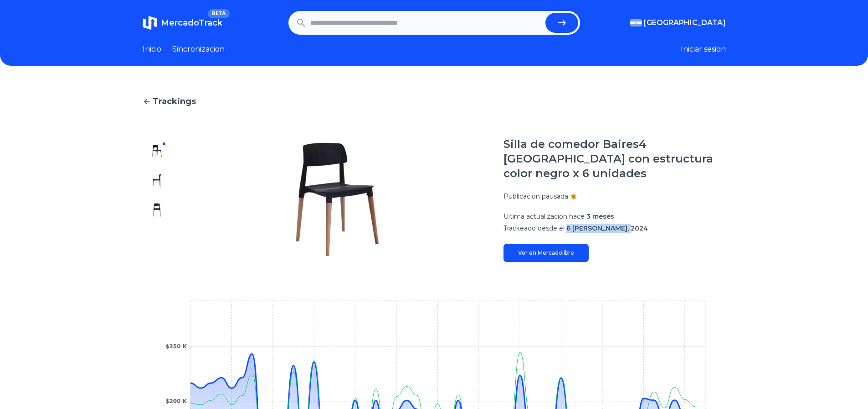  What do you see at coordinates (183, 23) in the screenshot?
I see `a: MercadoTrackBETA` at bounding box center [183, 23].